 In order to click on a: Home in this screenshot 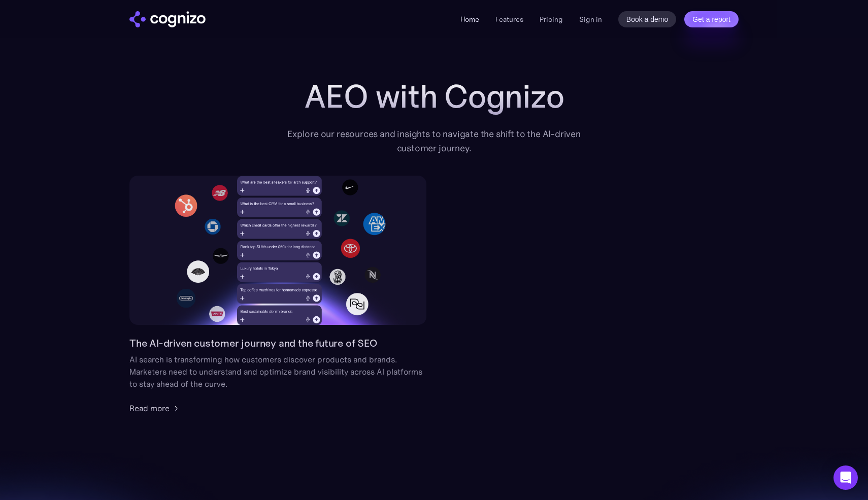, I will do `click(469, 20)`.